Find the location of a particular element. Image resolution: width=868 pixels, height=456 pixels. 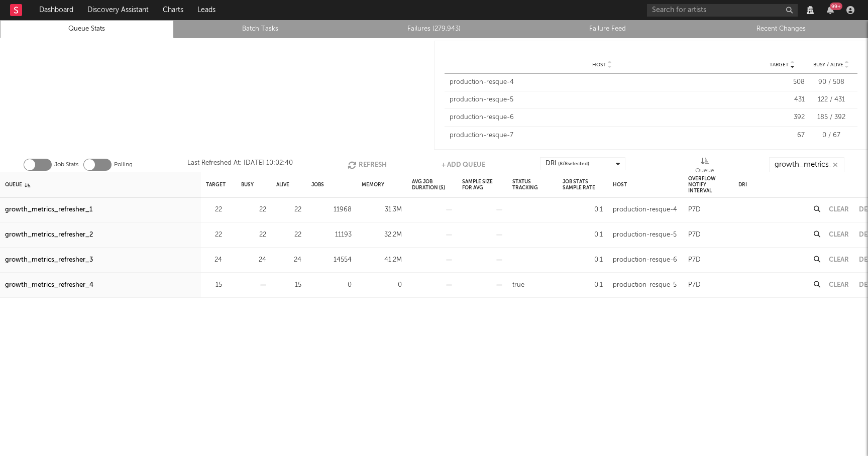

div: Busy is located at coordinates (247, 184).